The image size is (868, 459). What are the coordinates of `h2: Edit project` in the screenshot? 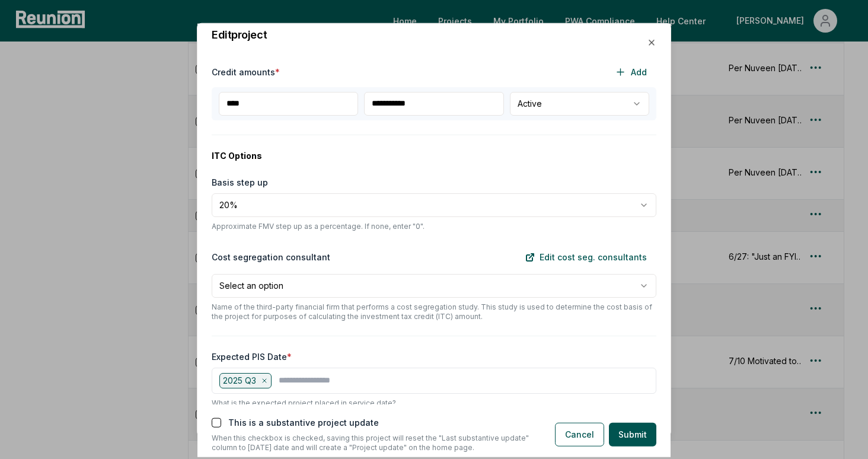 It's located at (239, 35).